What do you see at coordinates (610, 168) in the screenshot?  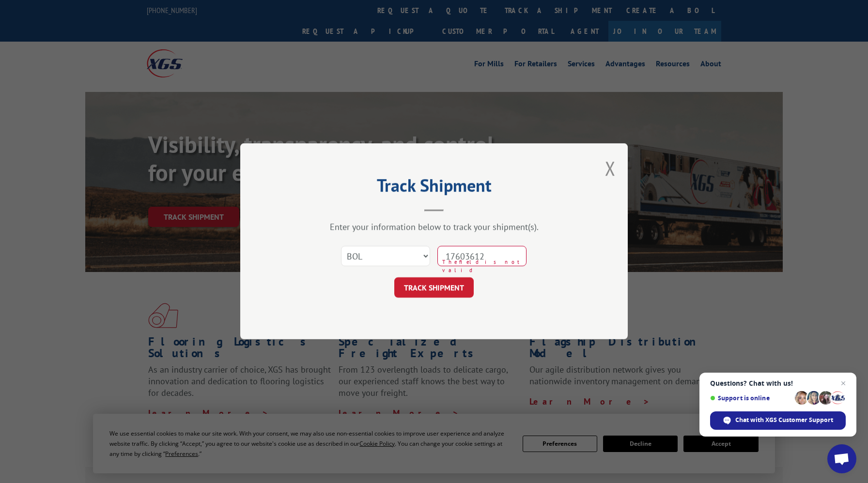 I see `button: Close modal` at bounding box center [610, 168].